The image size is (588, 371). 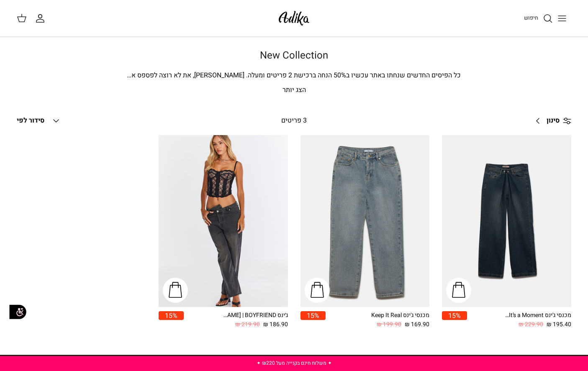 What do you see at coordinates (294, 56) in the screenshot?
I see `h1: New Collection` at bounding box center [294, 56].